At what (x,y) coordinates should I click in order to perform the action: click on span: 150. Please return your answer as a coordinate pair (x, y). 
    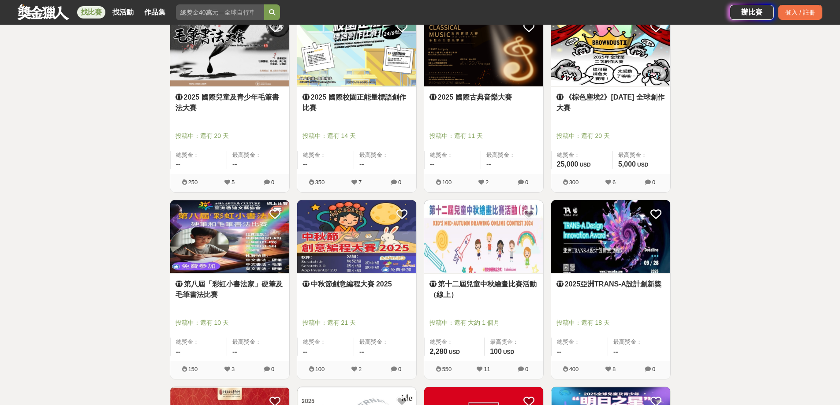
    Looking at the image, I should click on (193, 369).